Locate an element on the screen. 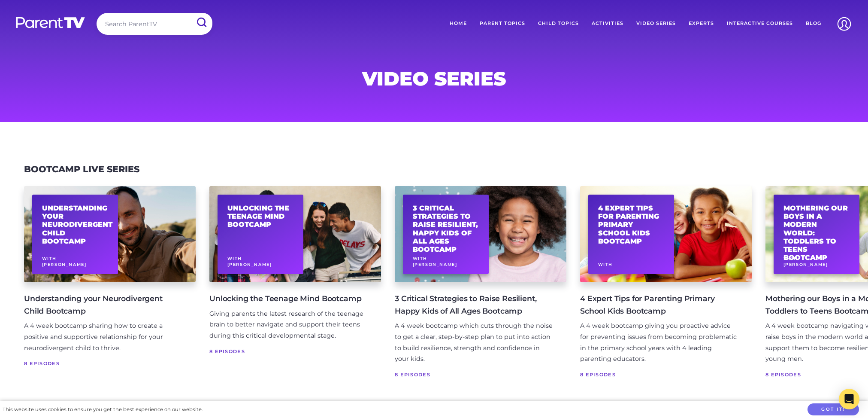  input: Submit is located at coordinates (201, 22).